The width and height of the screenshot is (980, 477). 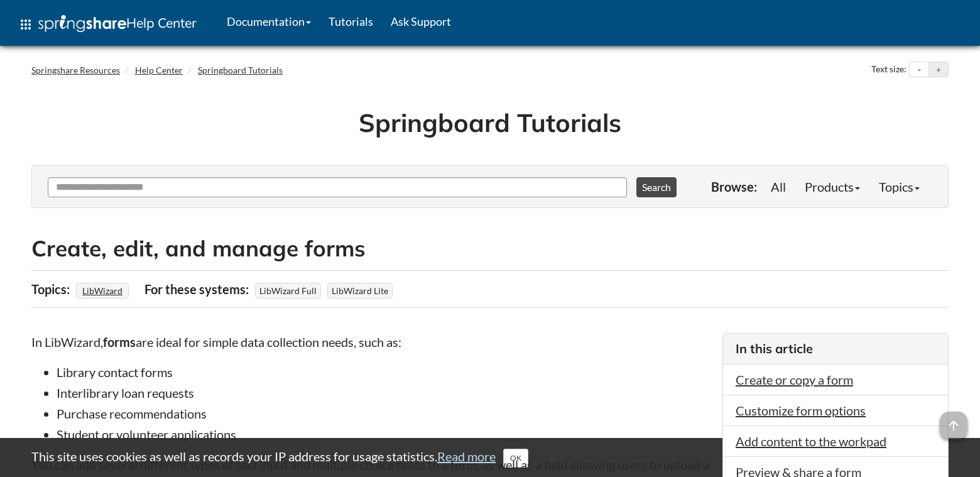 I want to click on button: Decrease text size, so click(x=919, y=70).